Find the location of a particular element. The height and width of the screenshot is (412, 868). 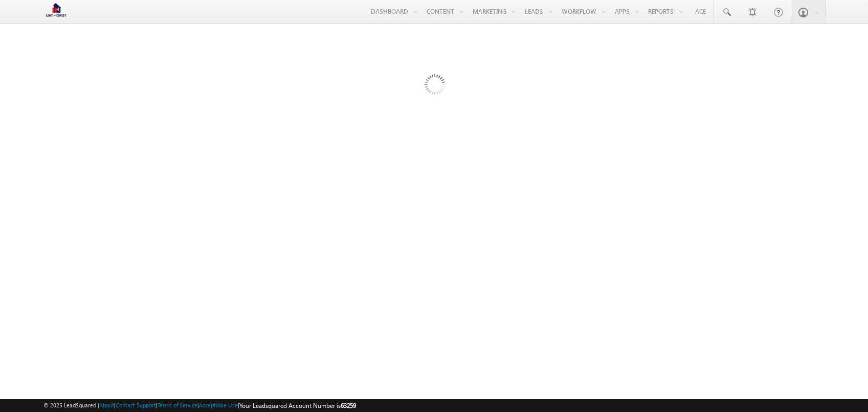

span: © 2025 LeadSquared | | | | | is located at coordinates (200, 405).